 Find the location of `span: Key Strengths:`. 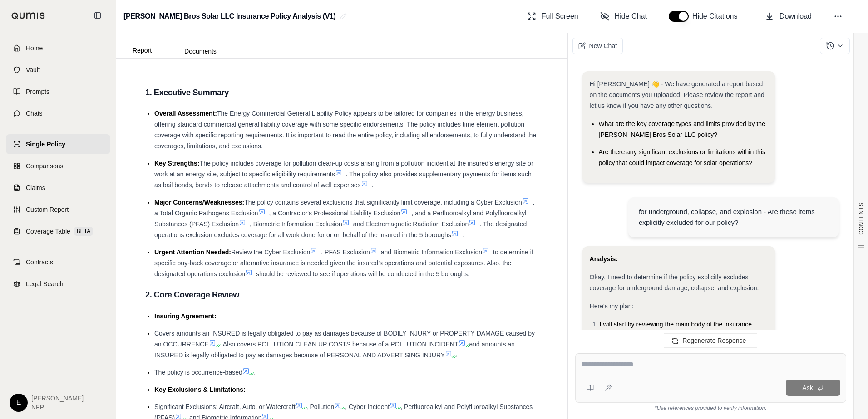

span: Key Strengths: is located at coordinates (177, 163).